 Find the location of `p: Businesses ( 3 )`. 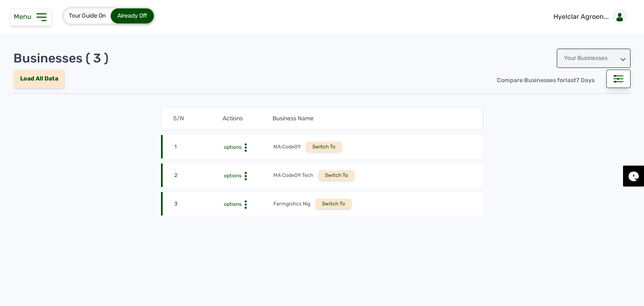

p: Businesses ( 3 ) is located at coordinates (61, 58).